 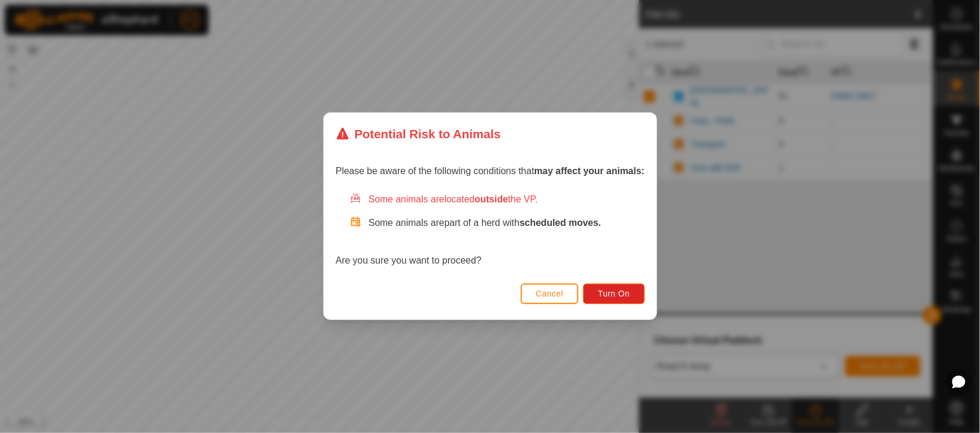 What do you see at coordinates (497, 200) in the screenshot?
I see `div: Some animals are` at bounding box center [497, 200].